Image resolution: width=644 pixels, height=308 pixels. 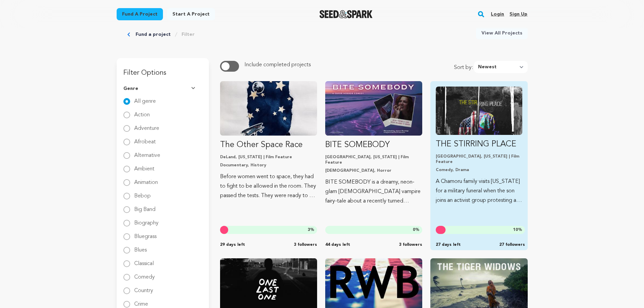 What do you see at coordinates (498, 14) in the screenshot?
I see `a: Login` at bounding box center [498, 14].